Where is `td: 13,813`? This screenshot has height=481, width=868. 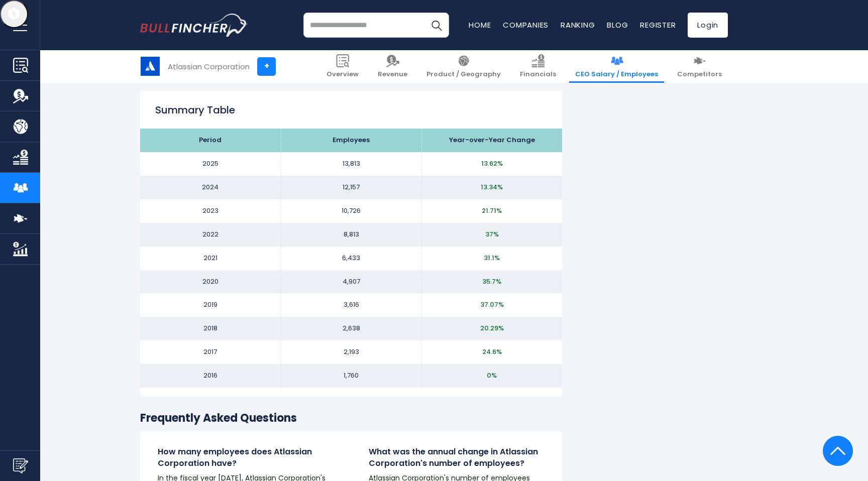
td: 13,813 is located at coordinates (351, 163).